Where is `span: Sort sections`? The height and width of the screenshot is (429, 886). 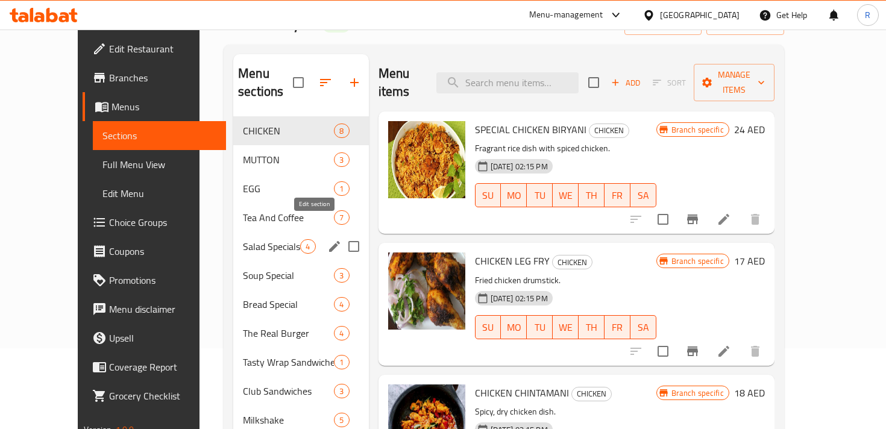
span: Sort sections is located at coordinates (325, 83).